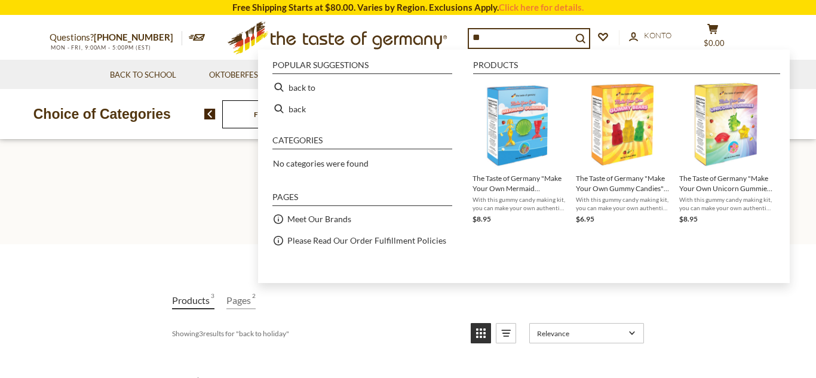 The height and width of the screenshot is (378, 816). I want to click on img: previous arrow, so click(210, 114).